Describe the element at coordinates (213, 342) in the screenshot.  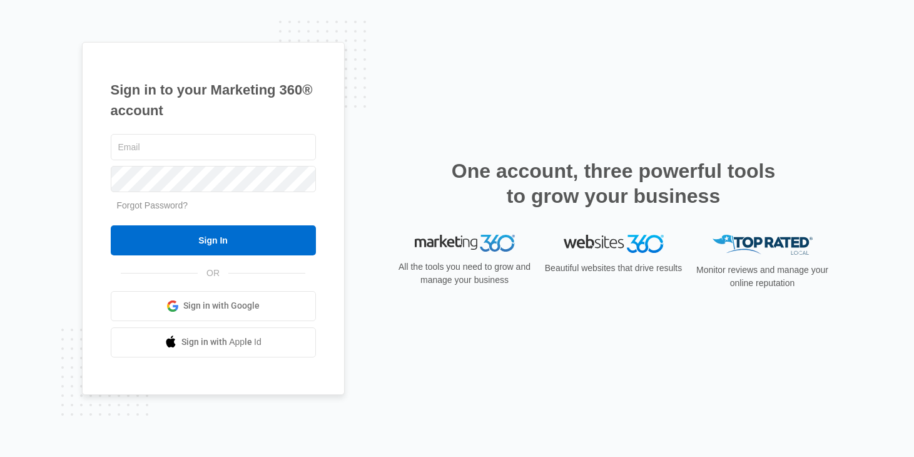
I see `a: Sign in with Apple Id` at that location.